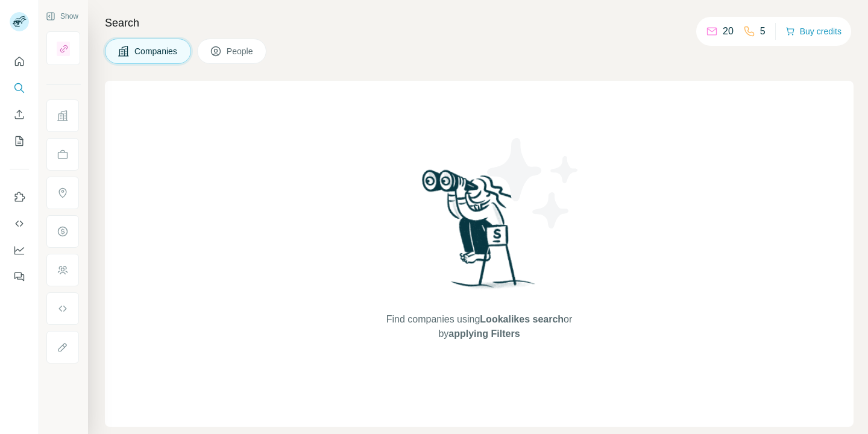  What do you see at coordinates (19, 223) in the screenshot?
I see `button: Use Surfe API` at bounding box center [19, 223].